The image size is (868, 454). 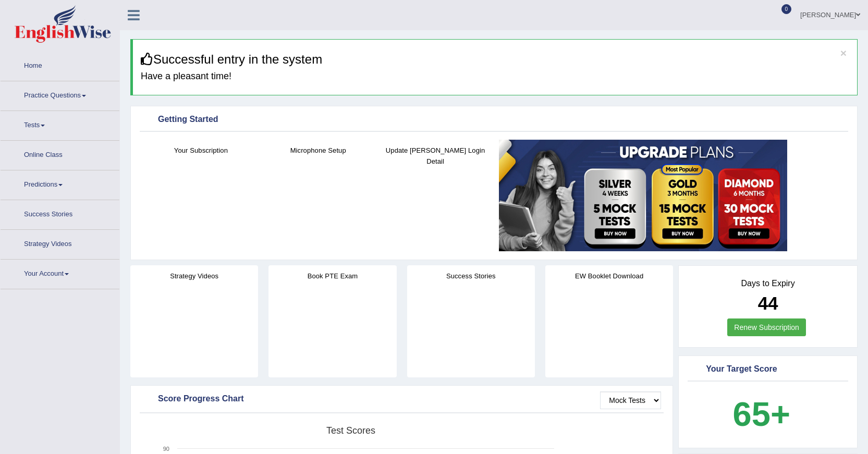 I want to click on h4: Days to Expiry, so click(x=768, y=284).